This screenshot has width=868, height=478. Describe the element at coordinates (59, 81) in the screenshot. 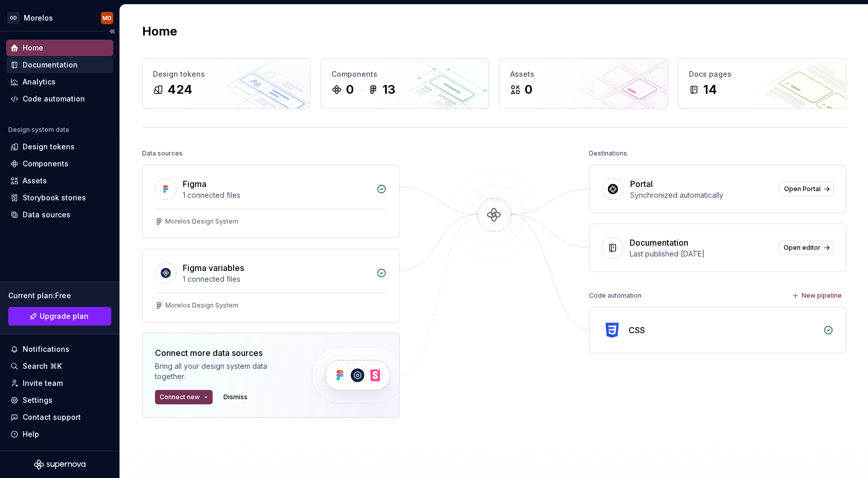

I see `a: Analytics` at that location.